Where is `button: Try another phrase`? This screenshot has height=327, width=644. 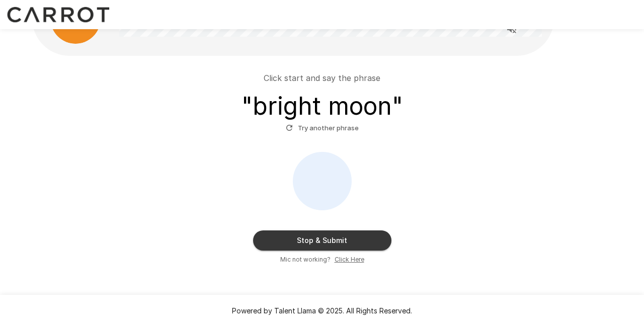 button: Try another phrase is located at coordinates (322, 128).